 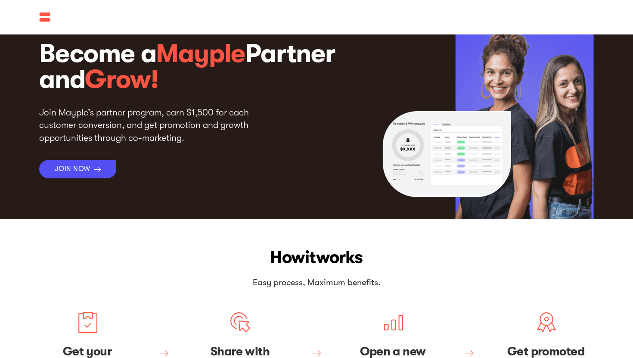 What do you see at coordinates (199, 67) in the screenshot?
I see `h1: Become a Partner and` at bounding box center [199, 67].